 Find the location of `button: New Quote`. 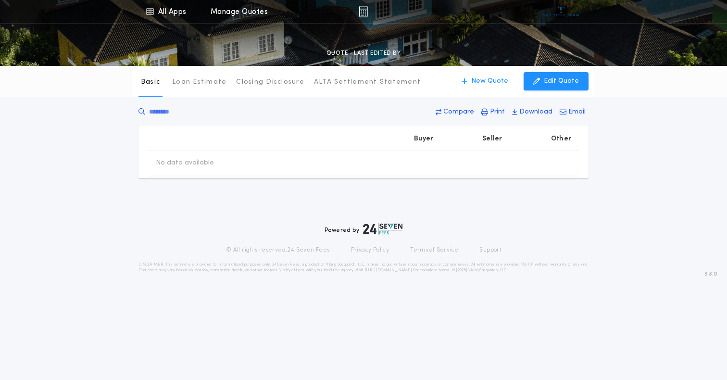

button: New Quote is located at coordinates (484, 81).